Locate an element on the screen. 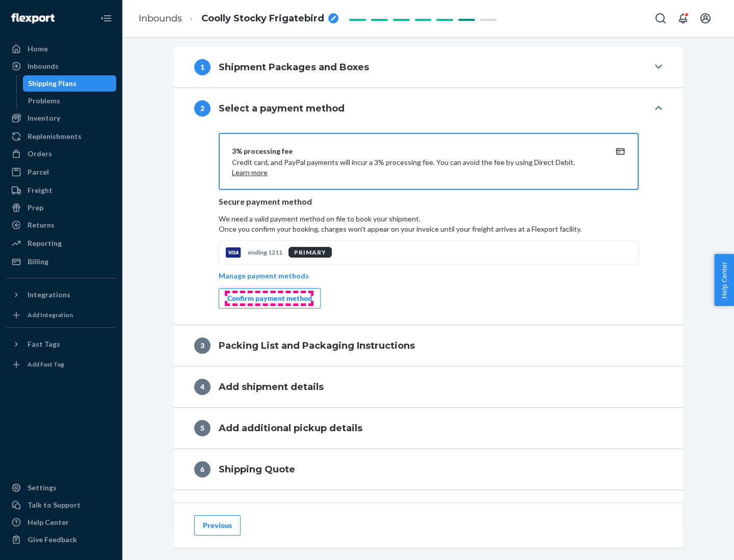  p: Credit card, and PayPal payments will incur a 3% processing fee. You can avoid the fee by using D... is located at coordinates (416, 168).